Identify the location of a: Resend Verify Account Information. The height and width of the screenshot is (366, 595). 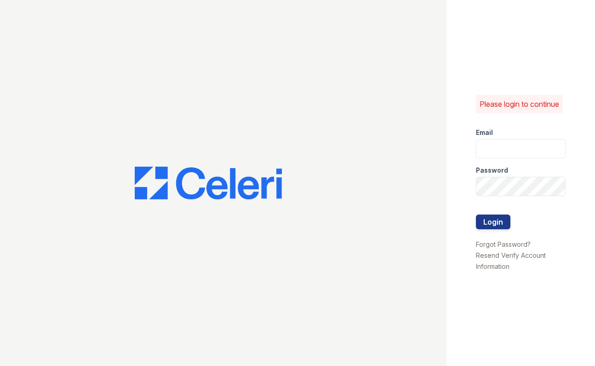
(511, 260).